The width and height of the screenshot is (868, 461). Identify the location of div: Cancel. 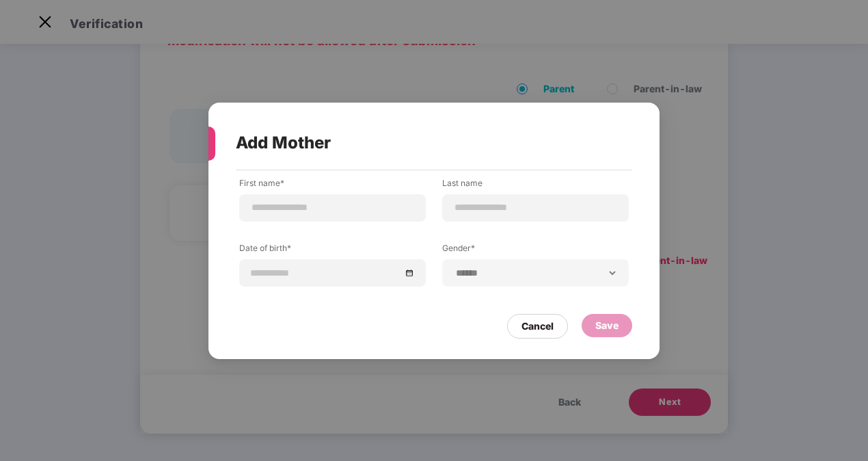
(537, 326).